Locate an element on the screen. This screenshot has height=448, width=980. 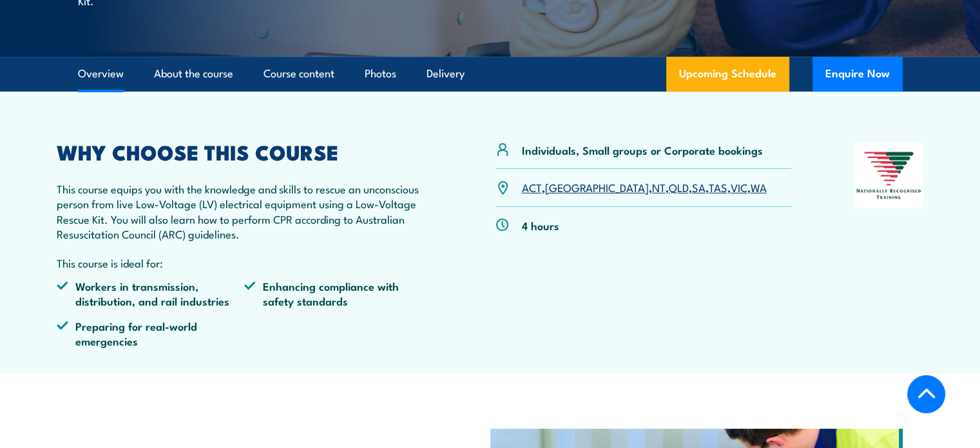
p: This course is ideal for: is located at coordinates (245, 263).